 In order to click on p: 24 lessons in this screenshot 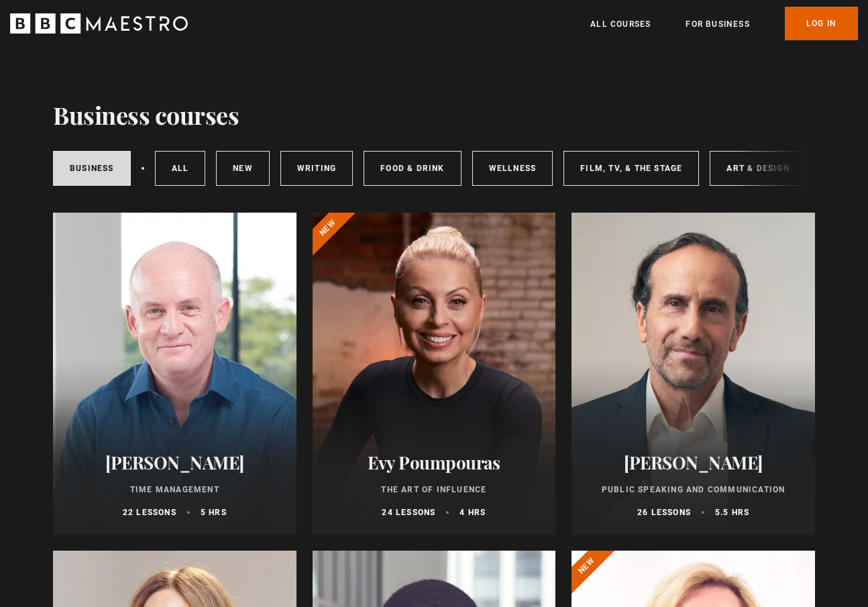, I will do `click(409, 512)`.